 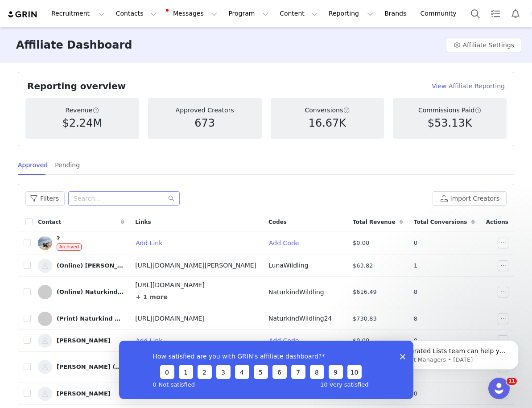 What do you see at coordinates (396, 13) in the screenshot?
I see `a: Brands` at bounding box center [396, 13].